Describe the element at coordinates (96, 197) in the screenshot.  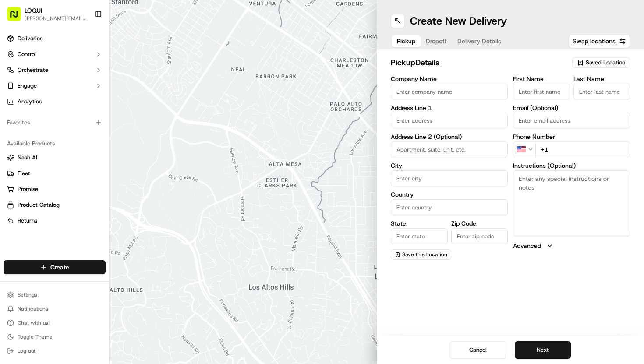
I see `span: Pylon` at that location.